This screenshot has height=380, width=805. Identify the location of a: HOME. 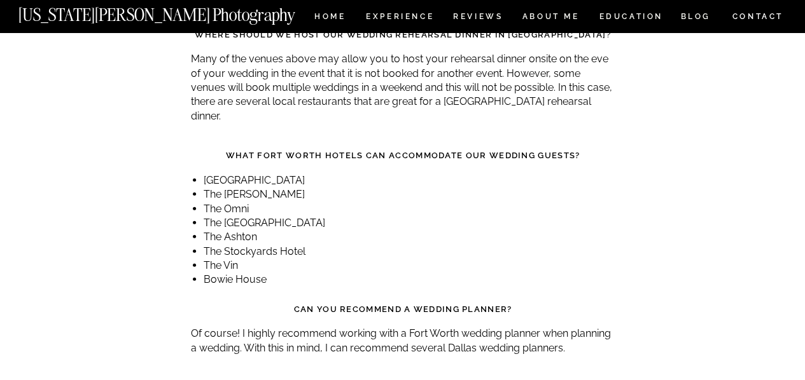
(329, 18).